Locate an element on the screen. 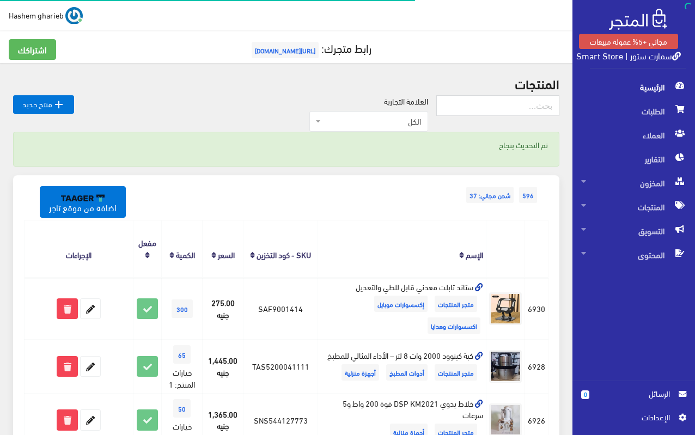 This screenshot has width=695, height=435. td: TAS5200041111 is located at coordinates (280, 366).